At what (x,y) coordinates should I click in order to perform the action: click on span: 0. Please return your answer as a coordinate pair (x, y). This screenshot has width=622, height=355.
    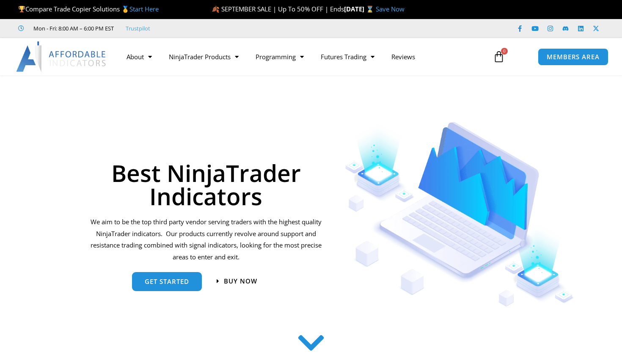
    Looking at the image, I should click on (505, 51).